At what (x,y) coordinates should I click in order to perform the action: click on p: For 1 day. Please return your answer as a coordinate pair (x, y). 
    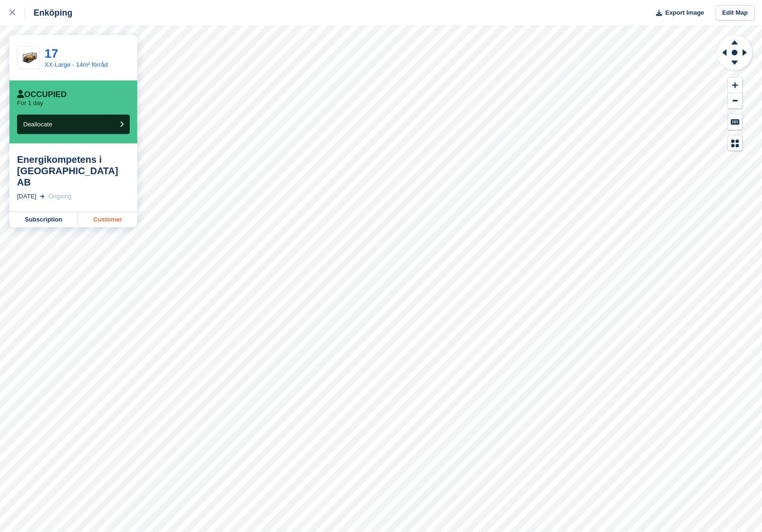
    Looking at the image, I should click on (30, 103).